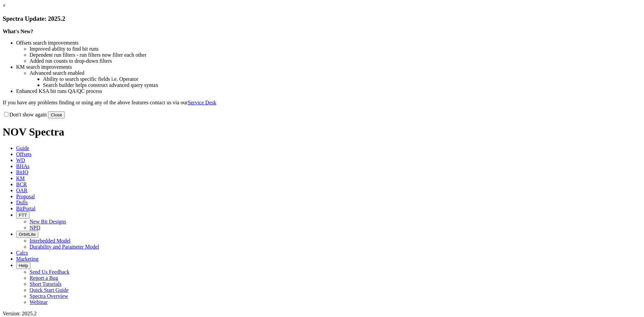  What do you see at coordinates (342, 85) in the screenshot?
I see `li: Search builder helps construct advanced query syntax` at bounding box center [342, 85].